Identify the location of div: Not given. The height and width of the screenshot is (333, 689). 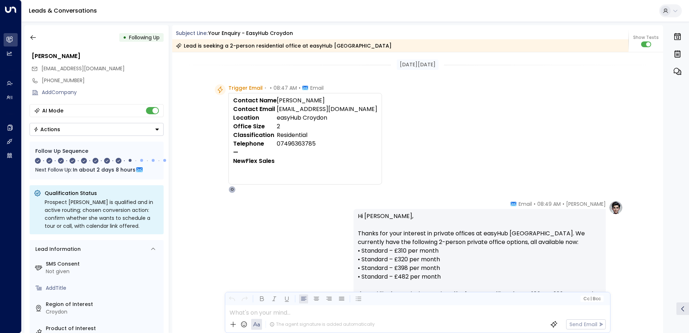
(103, 271).